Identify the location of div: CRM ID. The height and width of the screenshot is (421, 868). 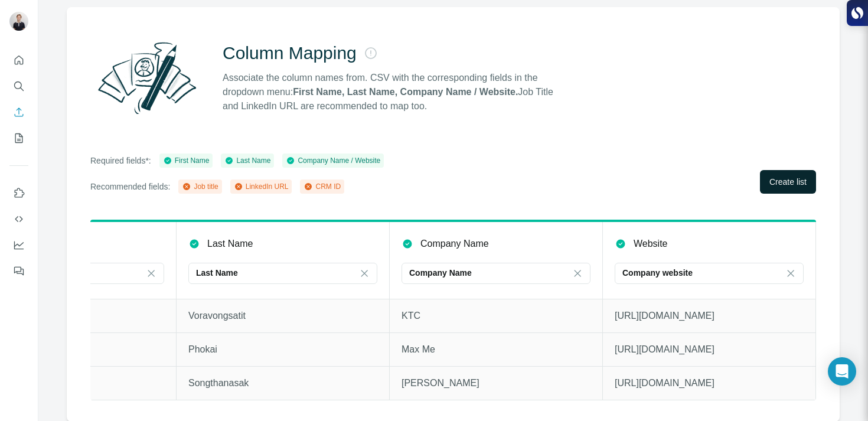
(322, 186).